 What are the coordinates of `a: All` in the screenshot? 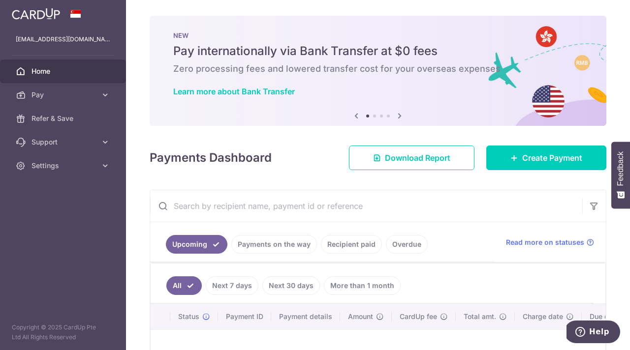 It's located at (184, 286).